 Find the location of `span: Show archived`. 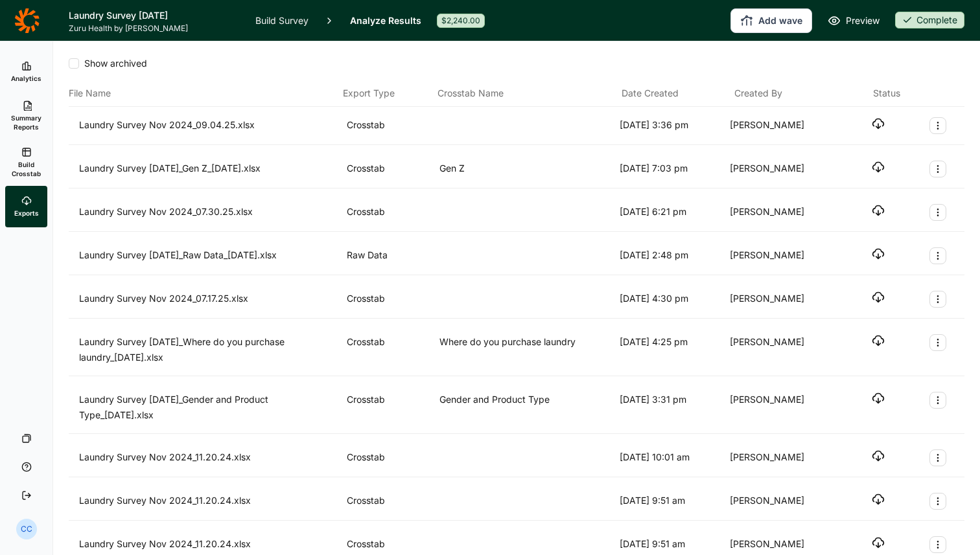

span: Show archived is located at coordinates (113, 63).